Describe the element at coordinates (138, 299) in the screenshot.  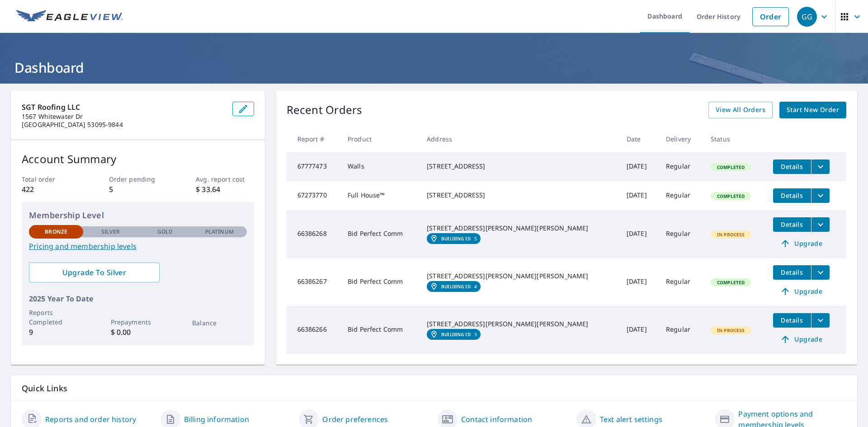
I see `p: 2025 Year To Date` at that location.